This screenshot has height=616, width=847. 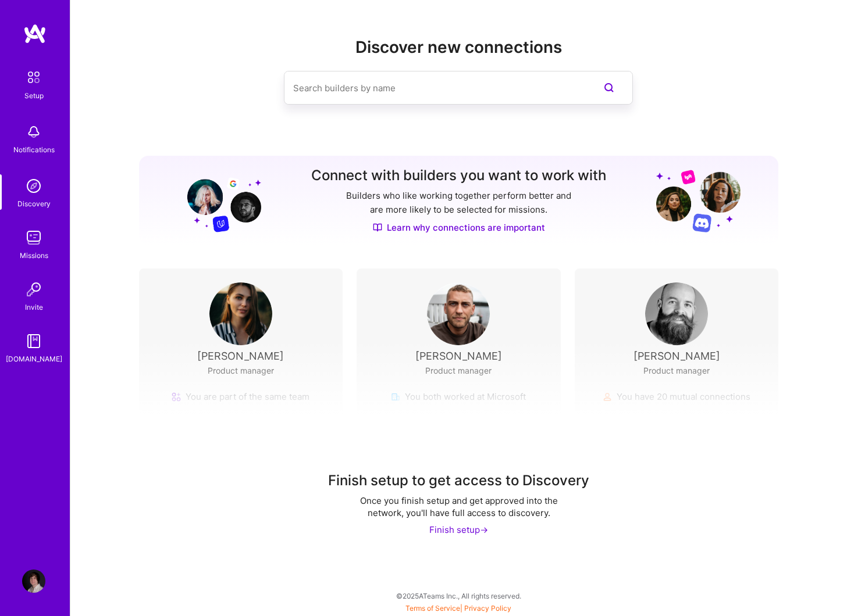 What do you see at coordinates (459, 47) in the screenshot?
I see `h2: Discover new connections` at bounding box center [459, 47].